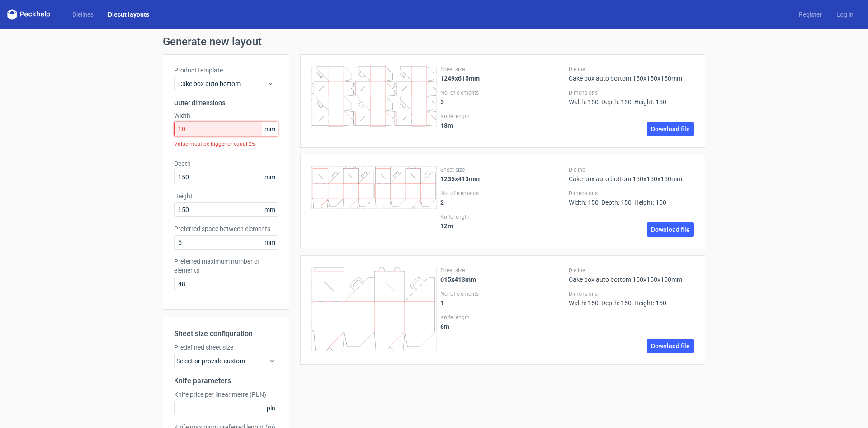  I want to click on div: Width: 150, Depth: 150, Height: 150, so click(631, 98).